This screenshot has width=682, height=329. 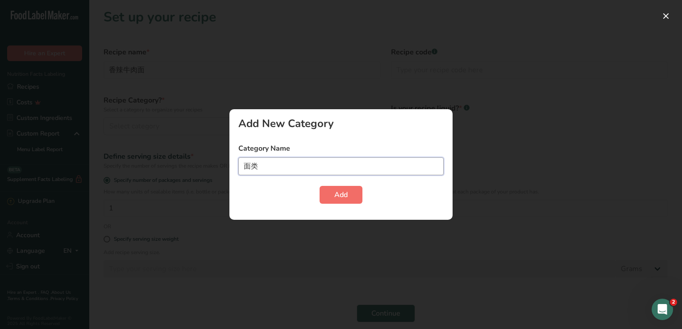 I want to click on span: 2, so click(x=673, y=303).